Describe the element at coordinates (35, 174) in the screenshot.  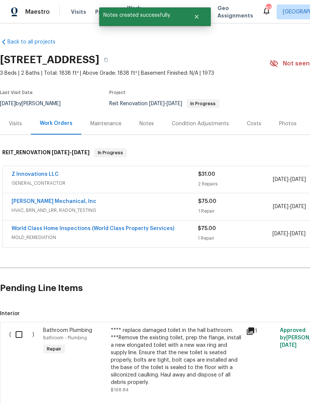
I see `a: Z Innovations LLC` at that location.